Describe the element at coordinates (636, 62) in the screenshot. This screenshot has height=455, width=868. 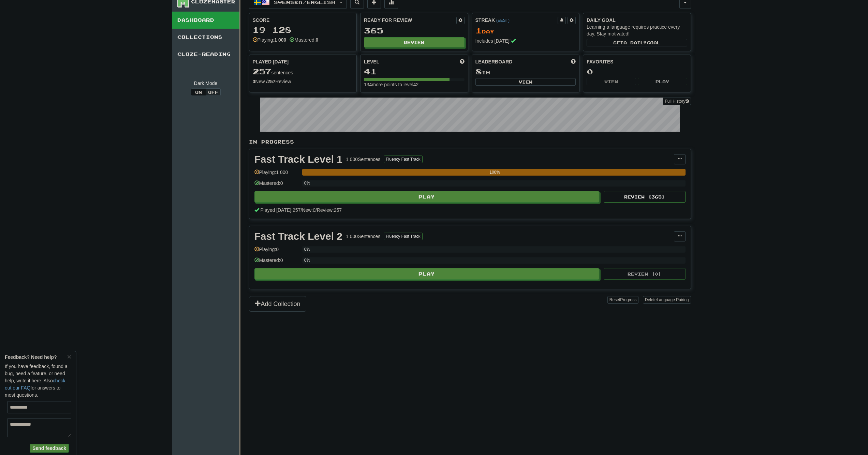
I see `div: Favorites` at that location.